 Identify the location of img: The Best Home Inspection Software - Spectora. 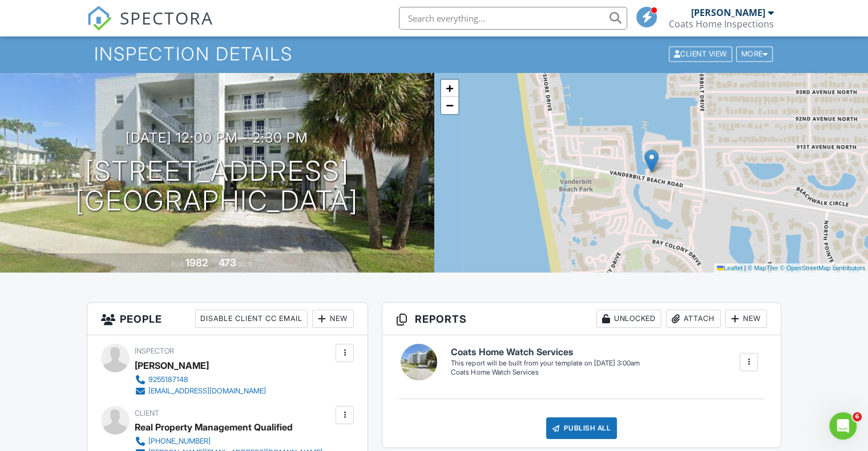
(99, 19).